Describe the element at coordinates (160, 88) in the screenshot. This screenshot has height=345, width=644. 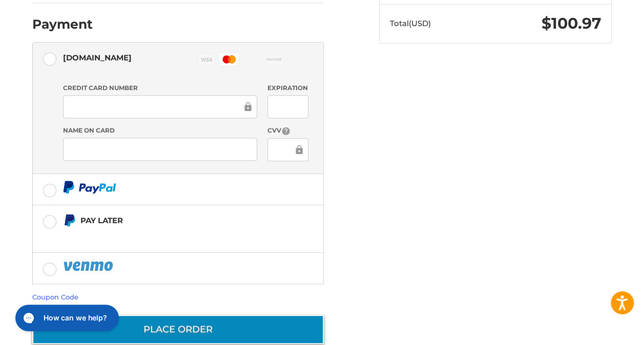
I see `label: Credit Card Number` at that location.